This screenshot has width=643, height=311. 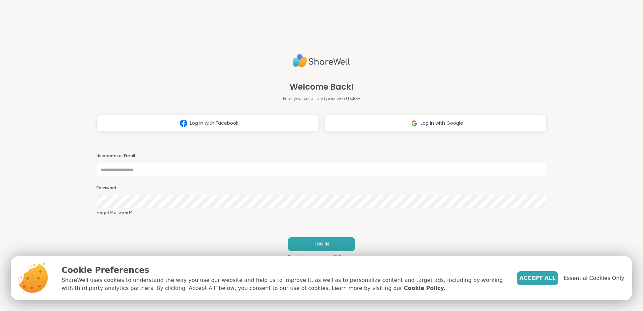 I want to click on span: Welcome Back!, so click(x=321, y=87).